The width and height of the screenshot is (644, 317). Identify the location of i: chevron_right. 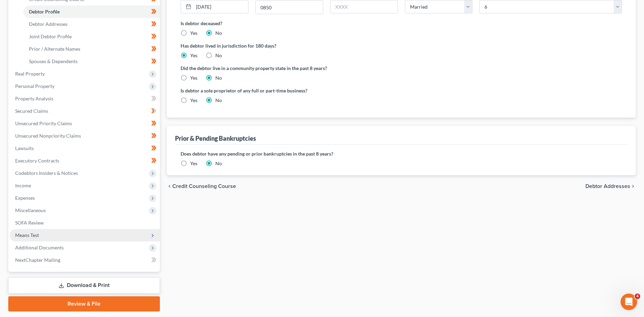
(633, 186).